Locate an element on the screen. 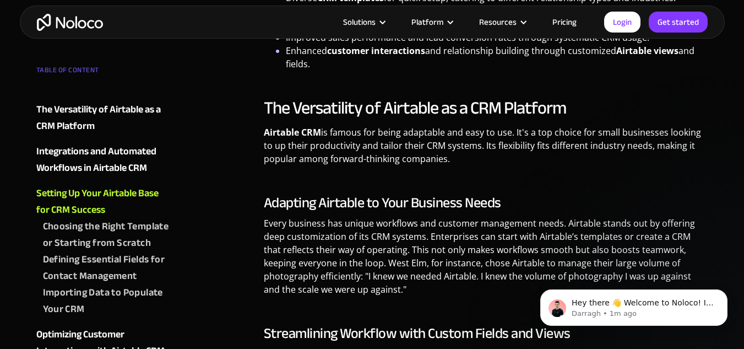 The height and width of the screenshot is (349, 744). div: Choosing the Right Template or Starting from Scratch is located at coordinates (106, 235).